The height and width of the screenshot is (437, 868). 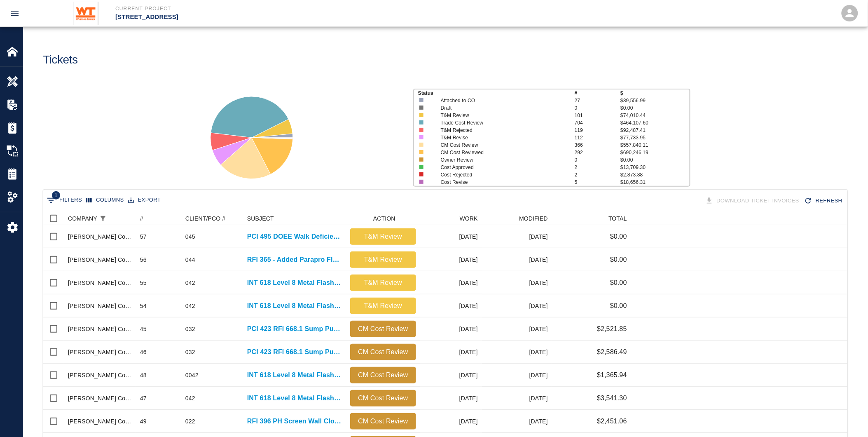 What do you see at coordinates (191, 237) in the screenshot?
I see `div: 045` at bounding box center [191, 237].